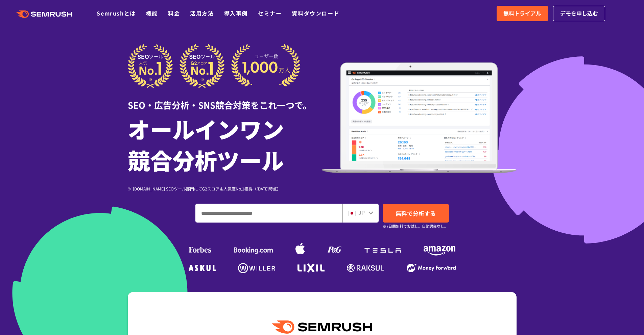 Image resolution: width=644 pixels, height=335 pixels. I want to click on a: 無料トライアル, so click(522, 14).